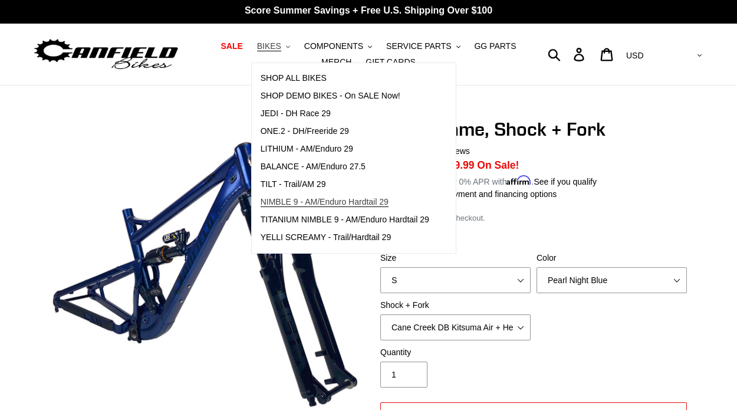  I want to click on img: Canfield Bikes, so click(106, 54).